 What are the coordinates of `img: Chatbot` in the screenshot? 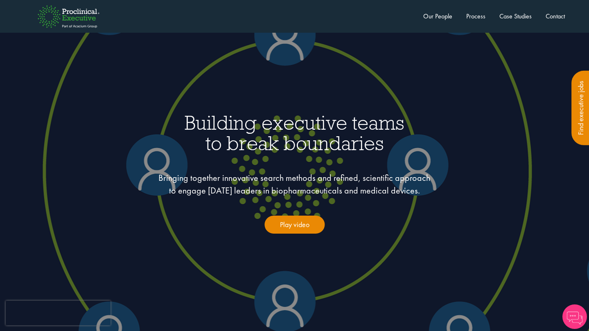 It's located at (574, 317).